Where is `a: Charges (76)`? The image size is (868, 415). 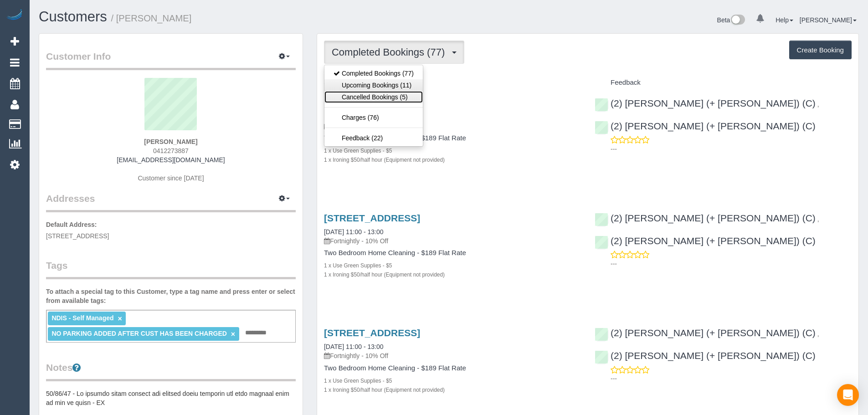
a: Charges (76) is located at coordinates (374, 118).